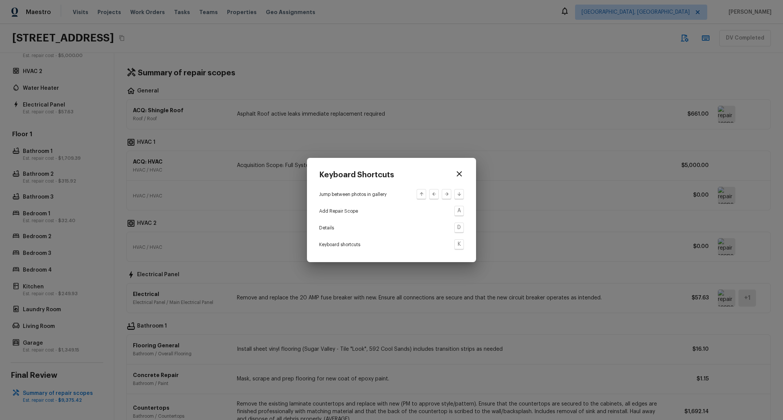  I want to click on h4: Keyboard Shortcuts, so click(356, 175).